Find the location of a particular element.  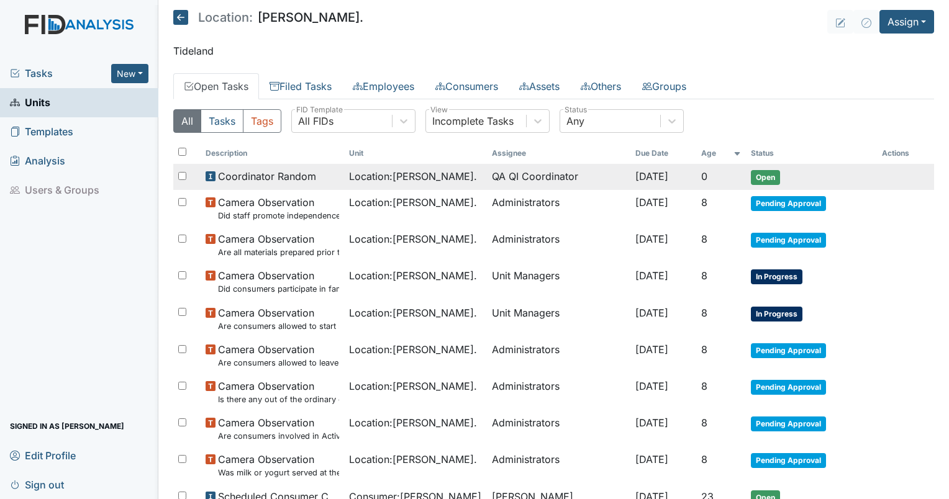

small: Did consumers participate in family style dining? is located at coordinates (278, 289).